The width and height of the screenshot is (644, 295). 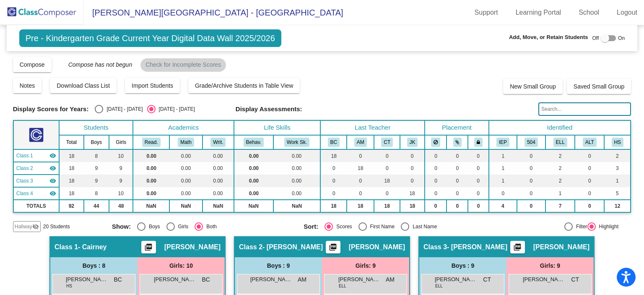 I want to click on span: BC, so click(x=206, y=280).